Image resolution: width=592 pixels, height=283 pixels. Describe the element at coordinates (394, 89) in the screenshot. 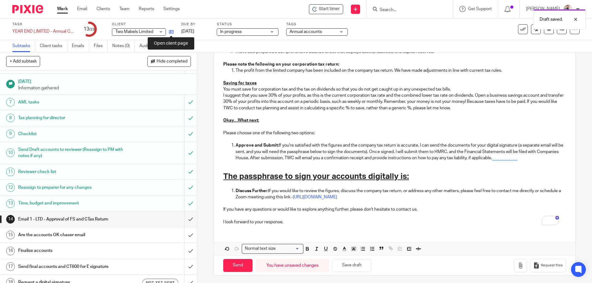

I see `p: You must save for corporation tax and the tax on dividends so that you do not get caught up in an...` at that location.